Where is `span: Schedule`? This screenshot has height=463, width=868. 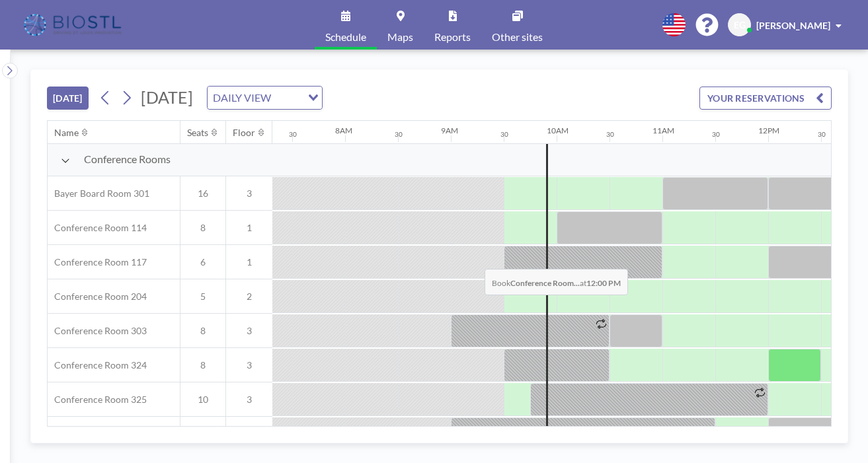 span: Schedule is located at coordinates (345, 37).